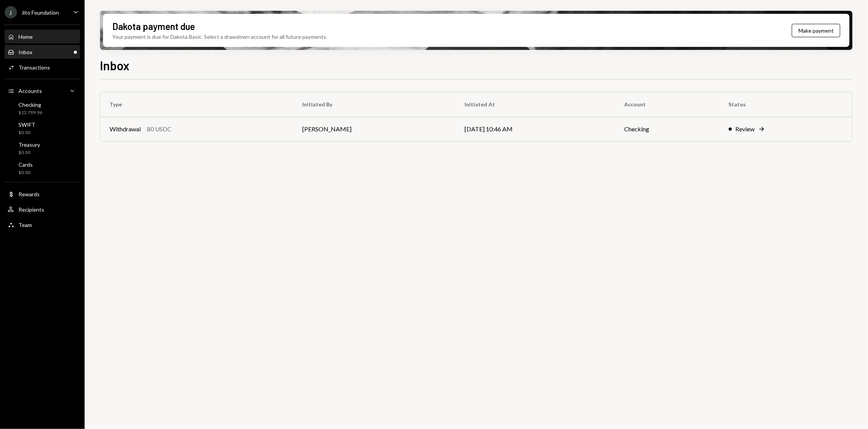 Image resolution: width=868 pixels, height=429 pixels. What do you see at coordinates (40, 12) in the screenshot?
I see `div: Jito Foundation` at bounding box center [40, 12].